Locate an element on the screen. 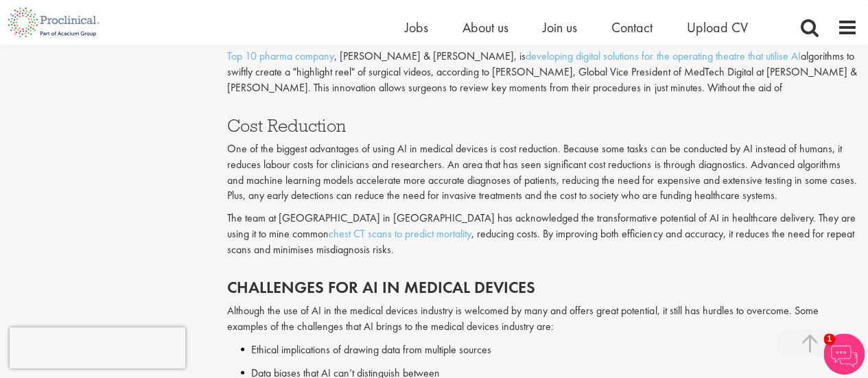 The height and width of the screenshot is (378, 868). span: Join us is located at coordinates (560, 28).